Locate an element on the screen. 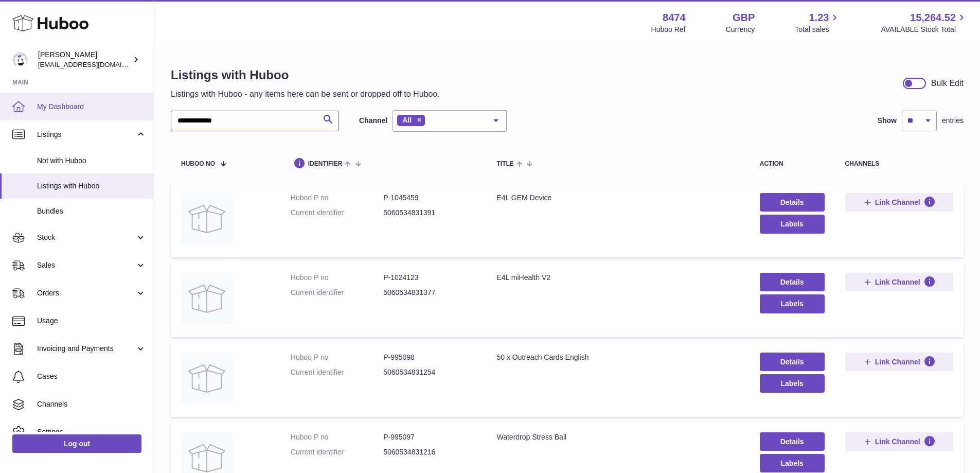  span: 1.23 is located at coordinates (818, 17).